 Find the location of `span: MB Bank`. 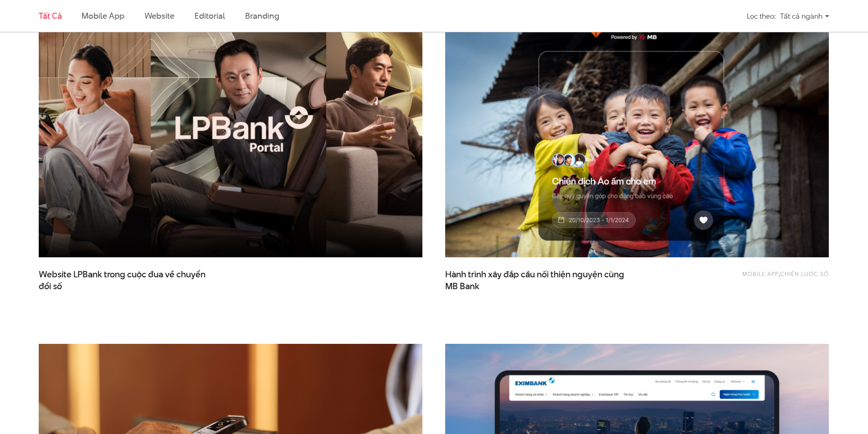

span: MB Bank is located at coordinates (462, 286).